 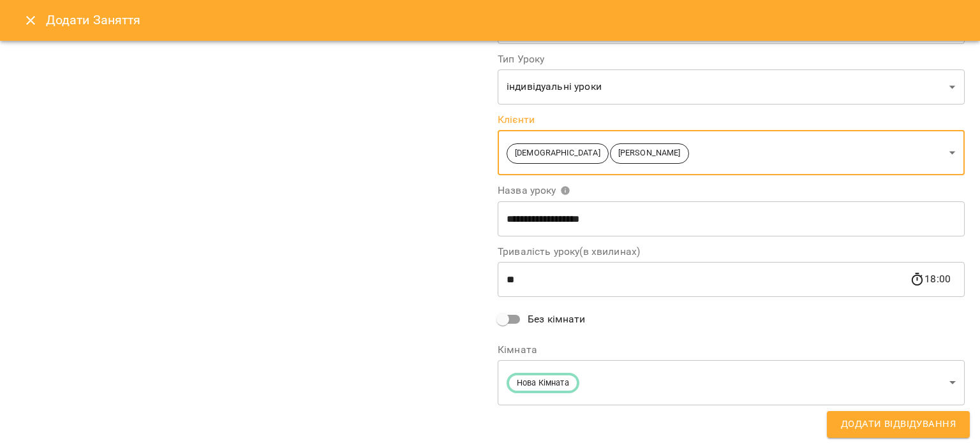 I want to click on label: Тип Уроку, so click(x=731, y=59).